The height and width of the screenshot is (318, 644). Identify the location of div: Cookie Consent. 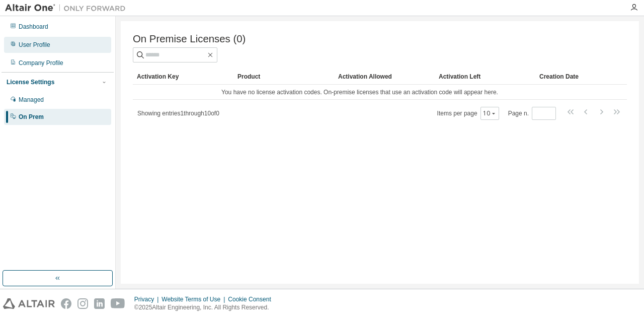
(252, 299).